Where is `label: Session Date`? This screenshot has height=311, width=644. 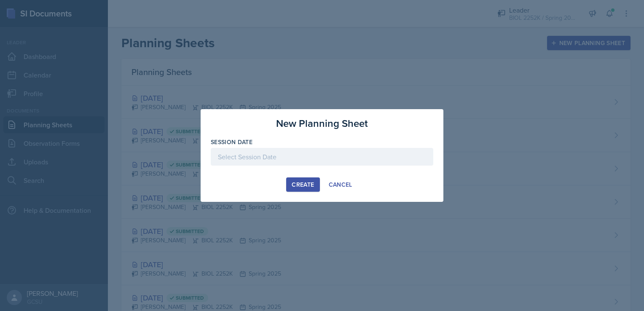
label: Session Date is located at coordinates (232, 142).